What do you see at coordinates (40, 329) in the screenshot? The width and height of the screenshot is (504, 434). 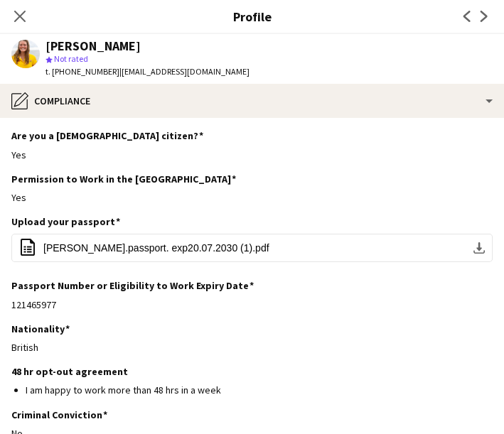 I see `h3: Nationality` at bounding box center [40, 329].